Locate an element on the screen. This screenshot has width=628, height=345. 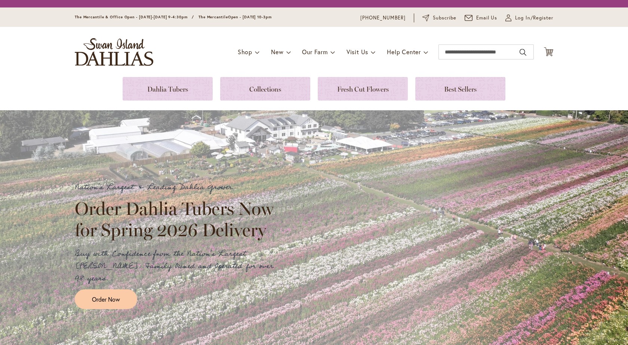
span: Log In/Register is located at coordinates (534, 18).